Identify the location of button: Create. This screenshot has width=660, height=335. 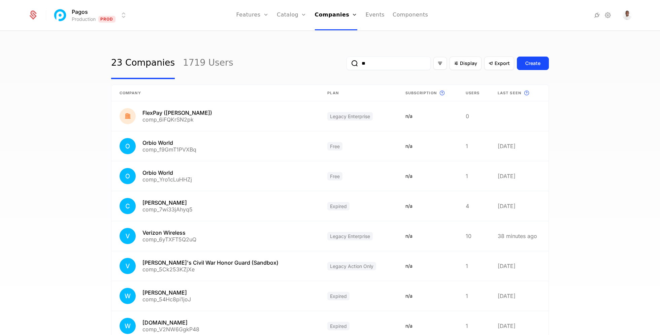
(533, 63).